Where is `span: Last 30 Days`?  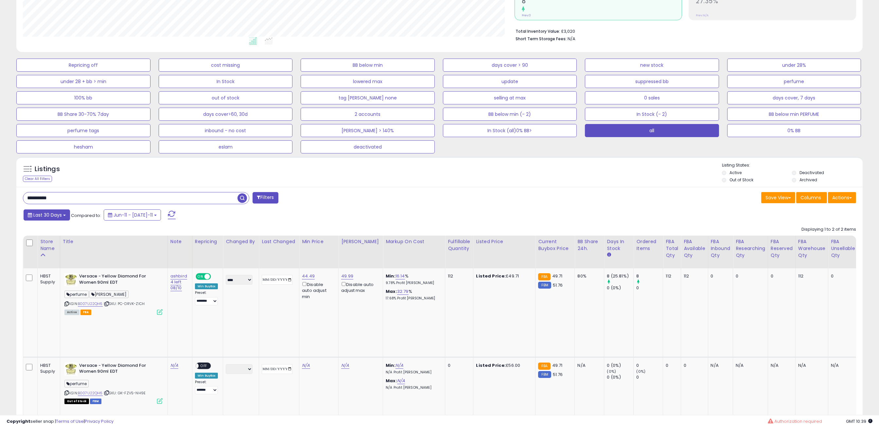
span: Last 30 Days is located at coordinates (47, 215).